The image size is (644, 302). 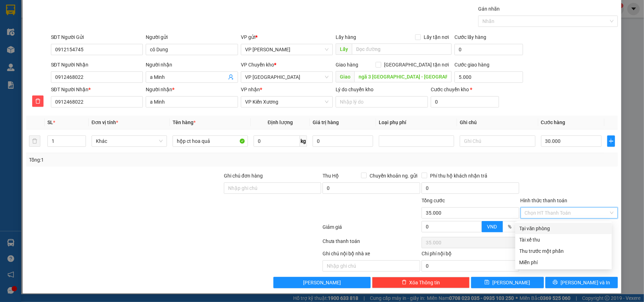 What do you see at coordinates (231, 77) in the screenshot?
I see `span: user-add` at bounding box center [231, 77].